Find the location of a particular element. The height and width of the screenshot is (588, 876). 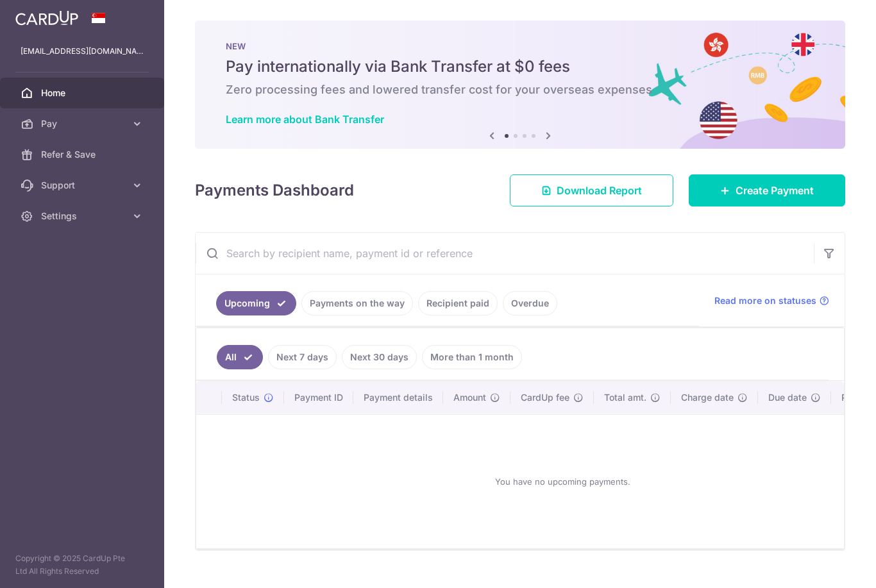

span: Home is located at coordinates (84, 93).